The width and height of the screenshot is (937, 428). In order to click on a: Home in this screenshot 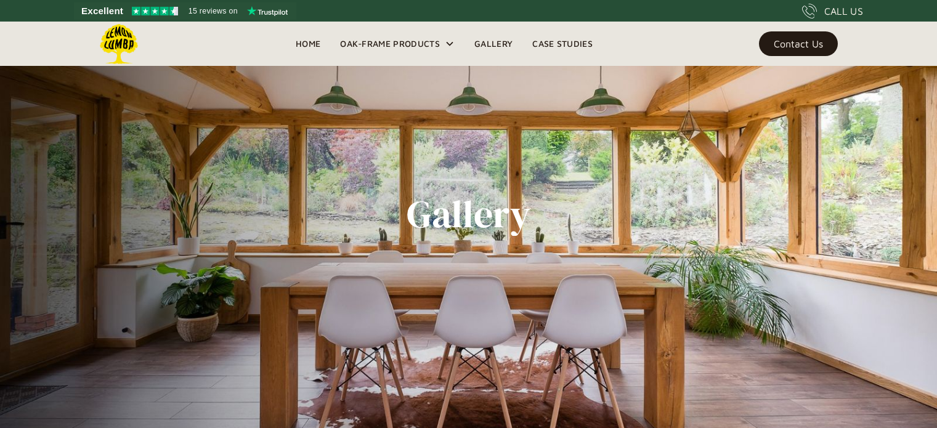, I will do `click(308, 44)`.